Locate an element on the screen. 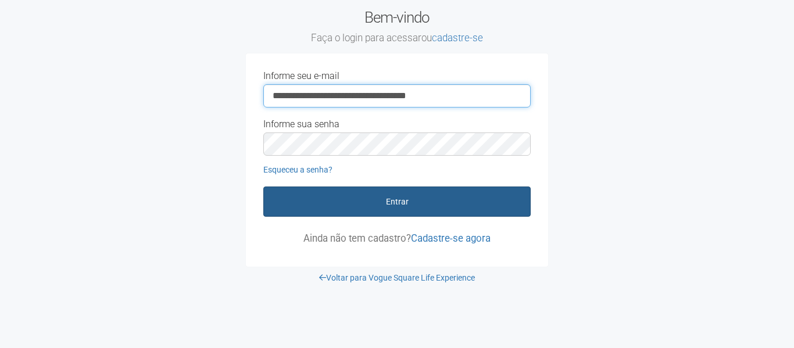 The height and width of the screenshot is (348, 794). small: Faça o login para acessar is located at coordinates (397, 38).